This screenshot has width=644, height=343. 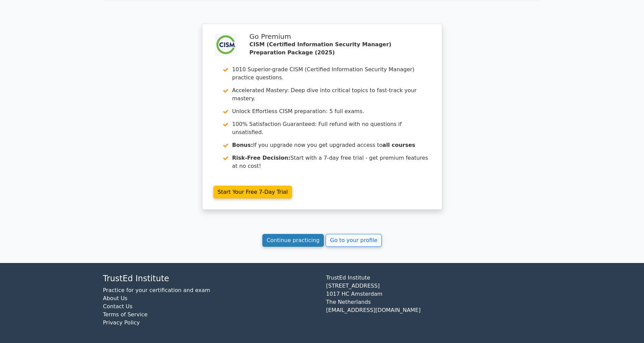 What do you see at coordinates (122, 322) in the screenshot?
I see `a: Privacy Policy` at bounding box center [122, 322].